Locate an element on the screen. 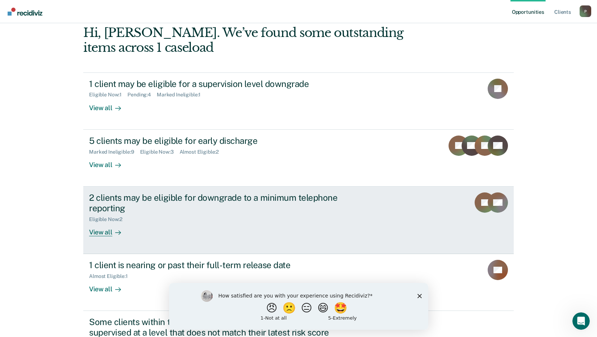 This screenshot has height=337, width=597. button: Profile dropdown button is located at coordinates (586, 11).